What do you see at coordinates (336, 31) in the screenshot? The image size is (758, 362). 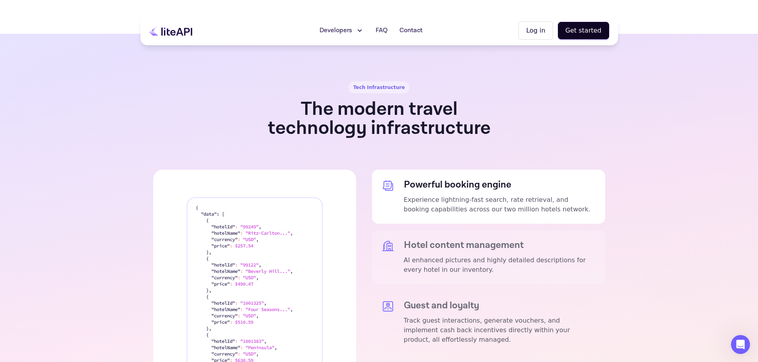 I see `span: Developers` at bounding box center [336, 31].